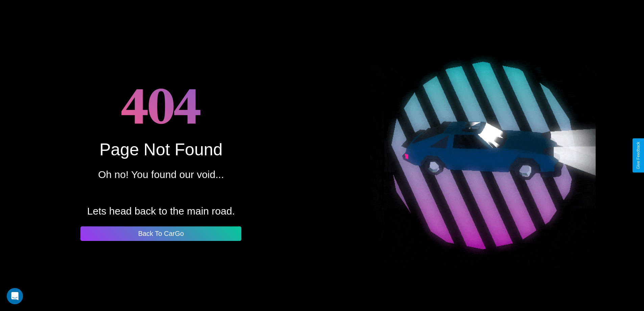 The image size is (644, 311). What do you see at coordinates (15, 296) in the screenshot?
I see `div: Open Intercom Messenger` at bounding box center [15, 296].